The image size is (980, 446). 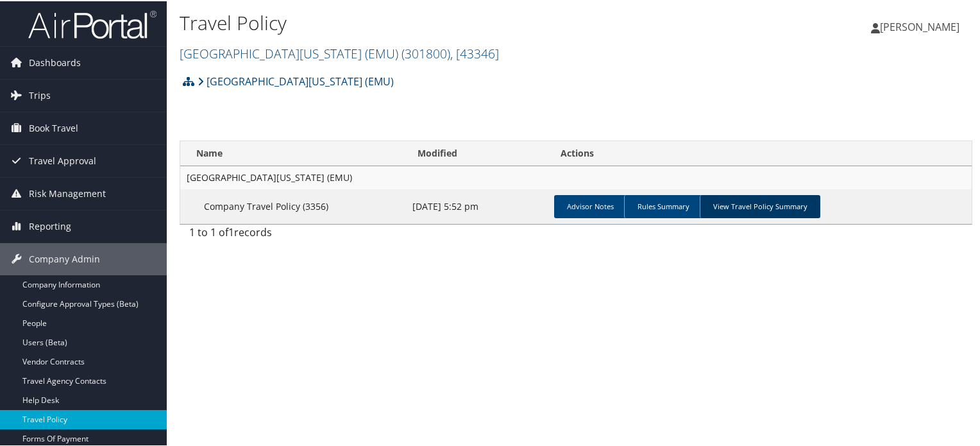 I want to click on span: ( 301800 ), so click(x=426, y=52).